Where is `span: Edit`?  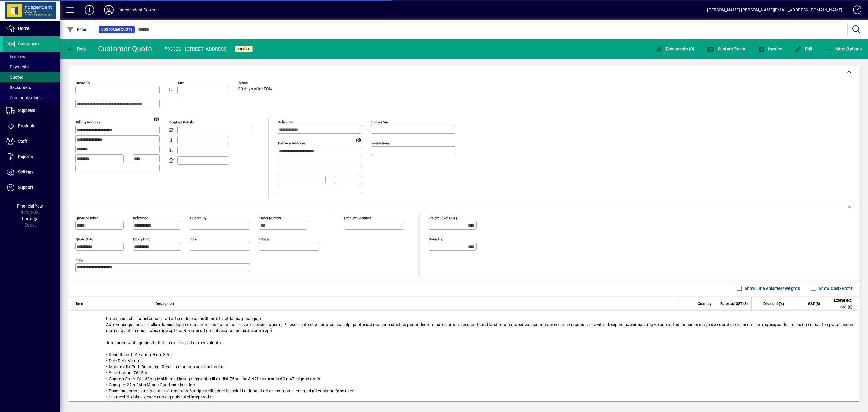
span: Edit is located at coordinates (804, 49).